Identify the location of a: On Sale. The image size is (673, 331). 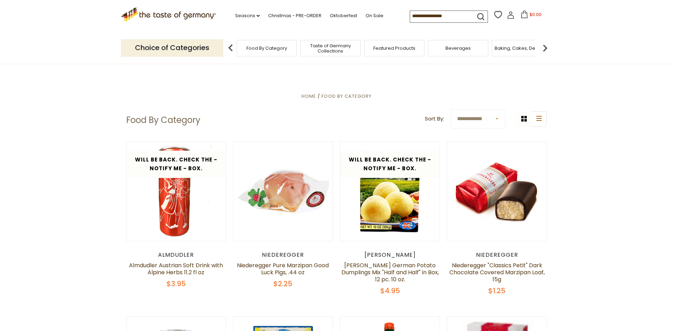
(374, 16).